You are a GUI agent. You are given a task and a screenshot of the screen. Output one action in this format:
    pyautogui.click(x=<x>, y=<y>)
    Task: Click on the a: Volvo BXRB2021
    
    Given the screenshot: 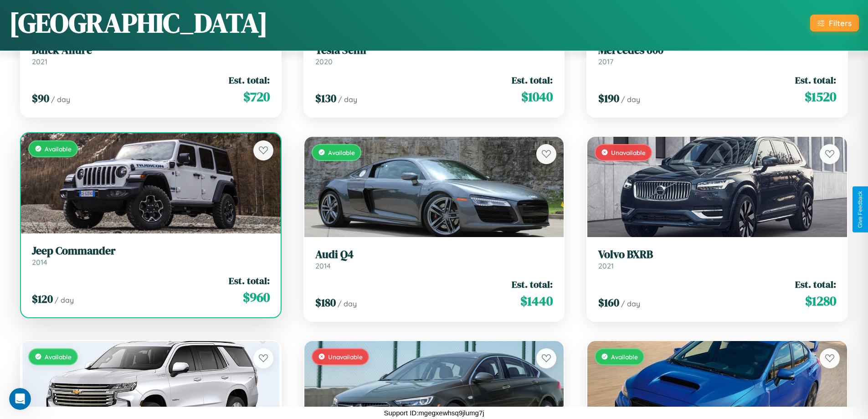 What is the action you would take?
    pyautogui.click(x=718, y=259)
    